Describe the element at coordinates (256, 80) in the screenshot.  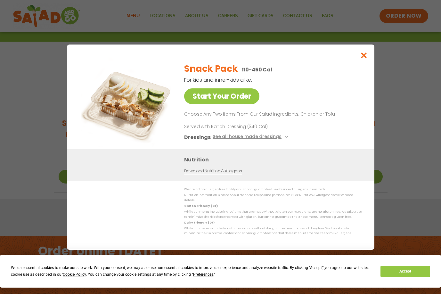
I see `p: For kids and inner-kids alike.` at that location.